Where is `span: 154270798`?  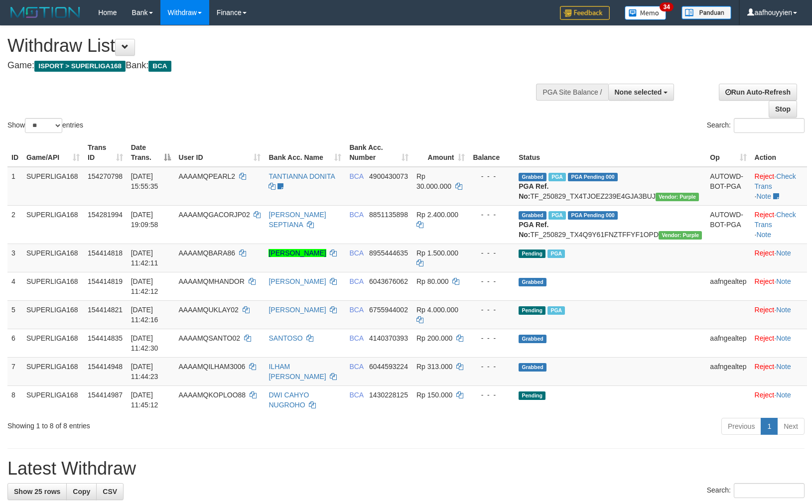
span: 154270798 is located at coordinates (105, 176).